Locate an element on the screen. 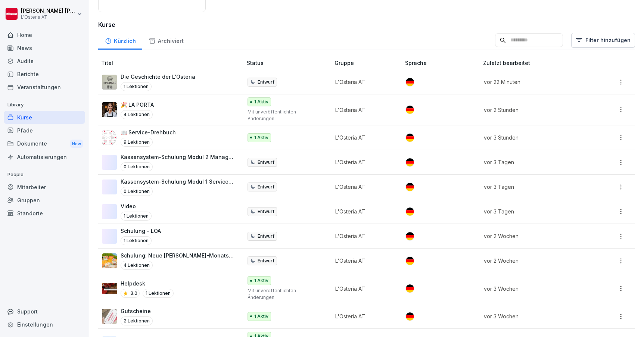  p: 2 Lektionen is located at coordinates (137, 321).